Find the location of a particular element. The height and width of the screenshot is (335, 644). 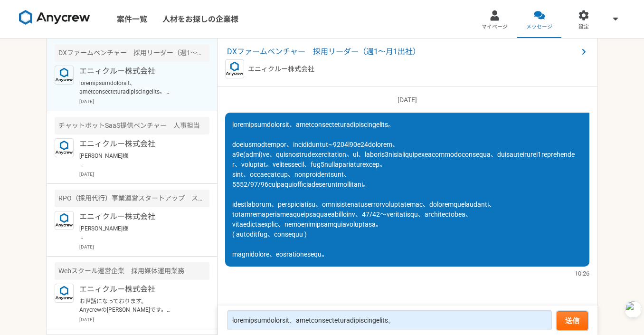

div: チャットボットSaaS提供ベンチャー 人事担当 is located at coordinates (132, 126).